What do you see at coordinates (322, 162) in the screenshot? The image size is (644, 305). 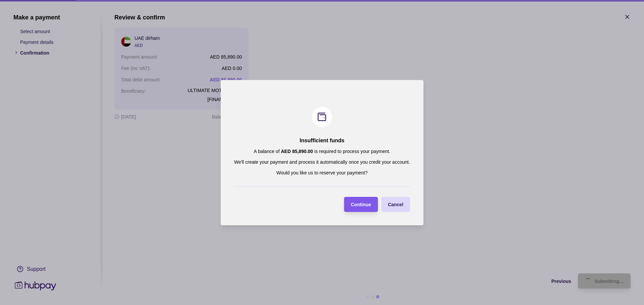 I see `p: We'll create your payment and process it automatically once you credit your account.` at bounding box center [322, 162].